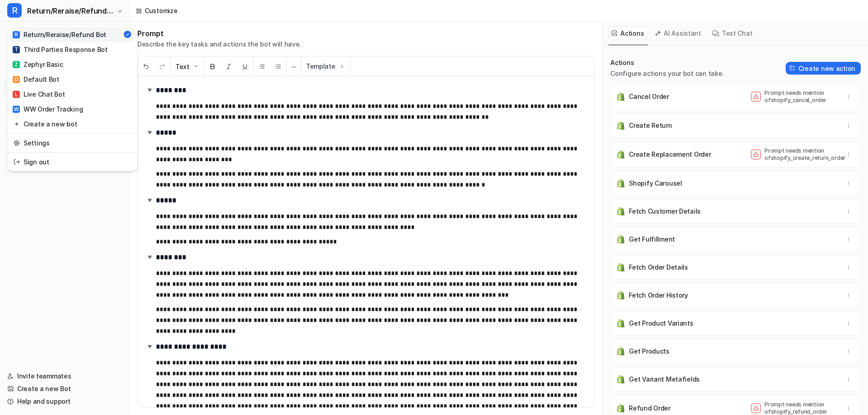 This screenshot has width=868, height=415. Describe the element at coordinates (161, 10) in the screenshot. I see `div: Customize` at that location.